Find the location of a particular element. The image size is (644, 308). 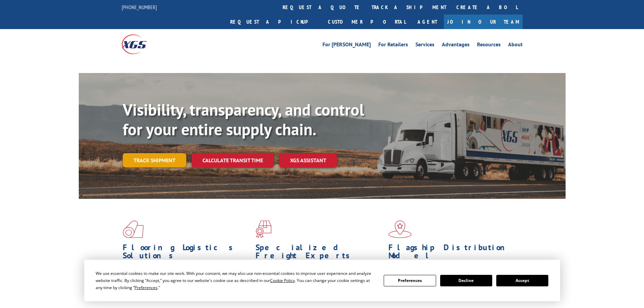

img: xgs-icon-focused-on-flooring-red is located at coordinates (263, 229).